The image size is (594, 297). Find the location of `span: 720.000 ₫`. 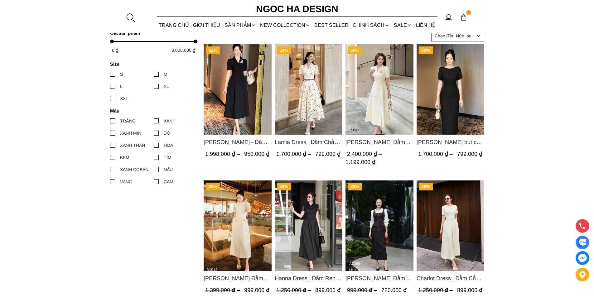

span: 720.000 ₫ is located at coordinates (394, 291).